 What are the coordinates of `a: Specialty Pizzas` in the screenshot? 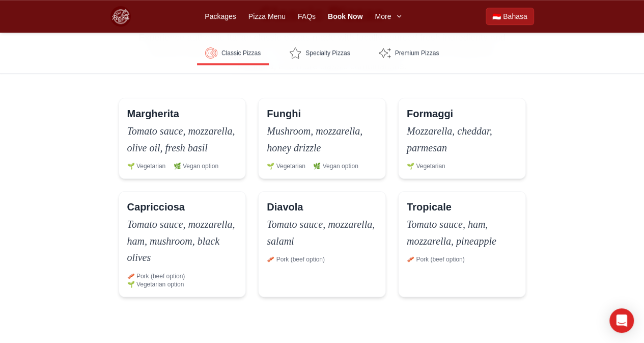 It's located at (319, 53).